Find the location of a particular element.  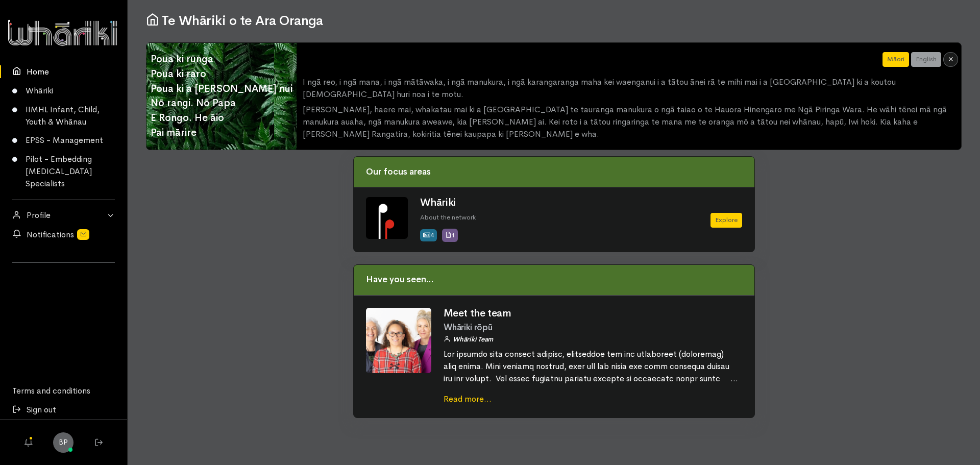

span: BP is located at coordinates (63, 443).